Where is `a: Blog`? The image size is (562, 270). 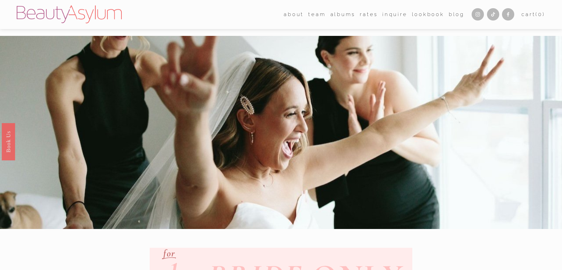
a: Blog is located at coordinates (457, 14).